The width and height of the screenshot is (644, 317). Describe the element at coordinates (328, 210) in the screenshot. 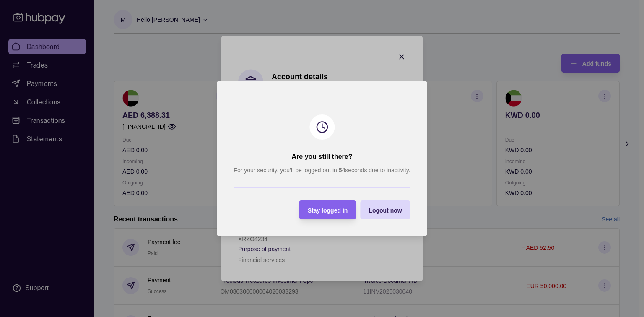

I see `button: Stay logged in` at that location.